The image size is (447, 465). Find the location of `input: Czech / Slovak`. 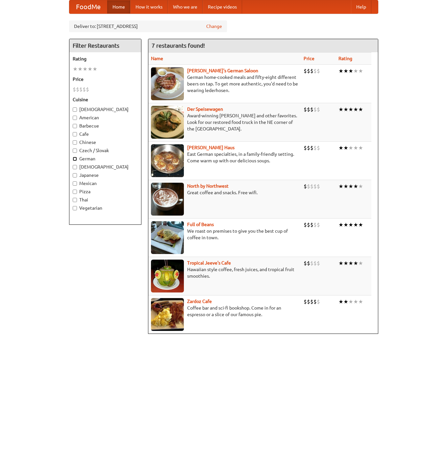

input: Czech / Slovak is located at coordinates (75, 150).